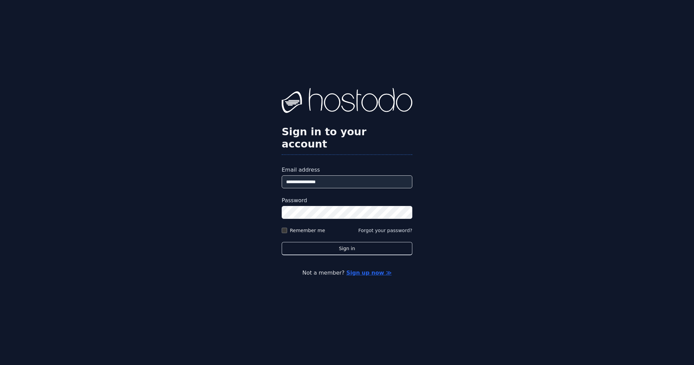 The image size is (694, 365). Describe the element at coordinates (347, 249) in the screenshot. I see `button: Sign in` at that location.